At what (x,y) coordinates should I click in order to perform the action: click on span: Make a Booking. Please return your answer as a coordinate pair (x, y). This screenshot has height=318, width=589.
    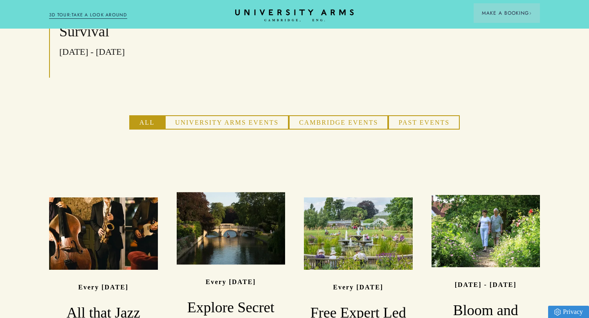
    Looking at the image, I should click on (507, 13).